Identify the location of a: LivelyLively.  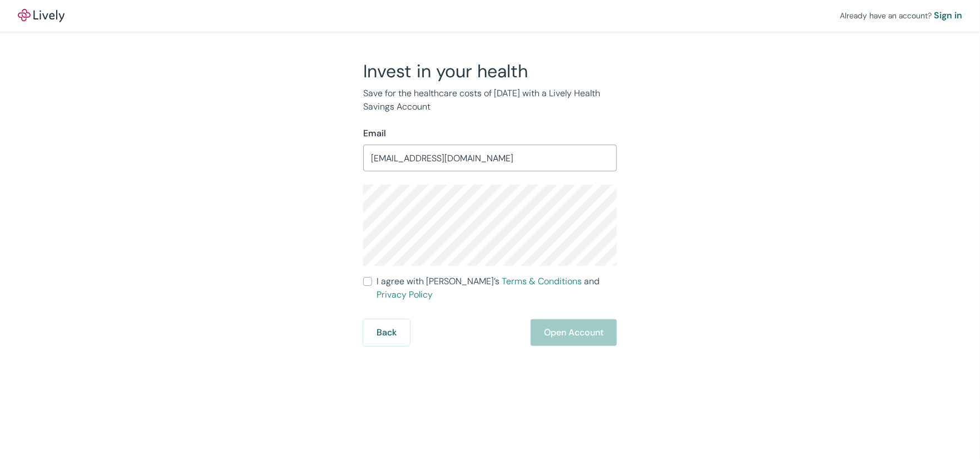
(41, 15).